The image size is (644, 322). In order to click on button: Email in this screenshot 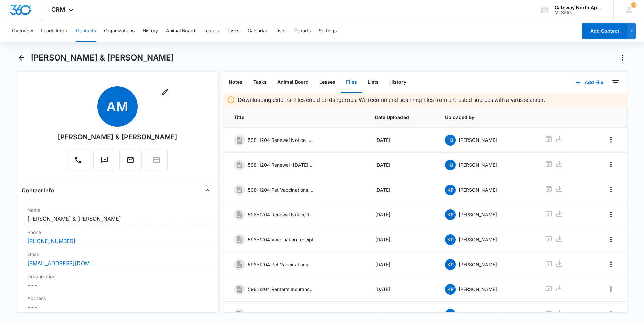, I will do `click(130, 160)`.